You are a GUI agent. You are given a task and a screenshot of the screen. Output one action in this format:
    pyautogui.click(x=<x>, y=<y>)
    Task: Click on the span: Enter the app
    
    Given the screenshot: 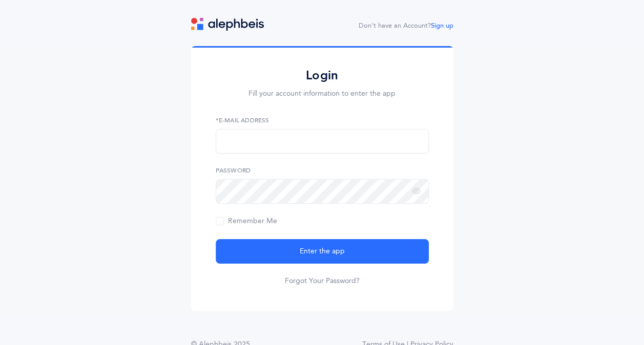 What is the action you would take?
    pyautogui.click(x=322, y=252)
    